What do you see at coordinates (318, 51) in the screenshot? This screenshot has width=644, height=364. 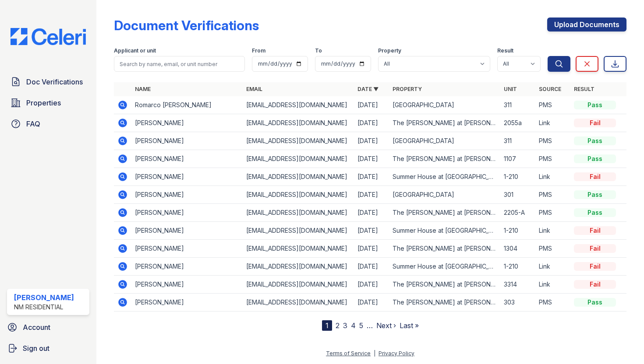 I see `label: To` at bounding box center [318, 51].